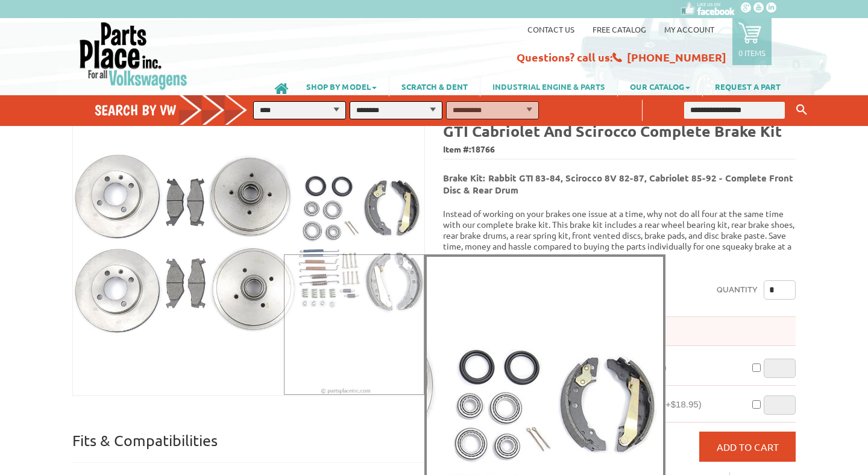 The width and height of the screenshot is (868, 475). Describe the element at coordinates (248, 447) in the screenshot. I see `p: Fits & Compatibilities` at that location.